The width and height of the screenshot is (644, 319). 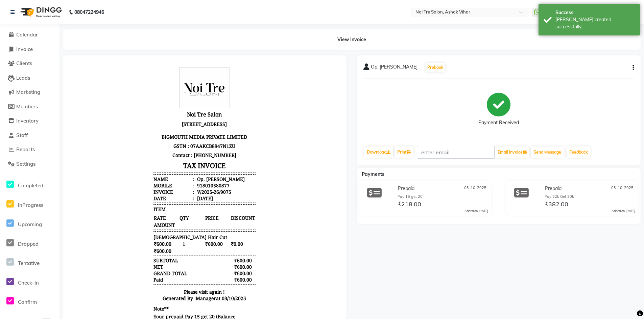 I want to click on div: View Invoice, so click(x=352, y=39).